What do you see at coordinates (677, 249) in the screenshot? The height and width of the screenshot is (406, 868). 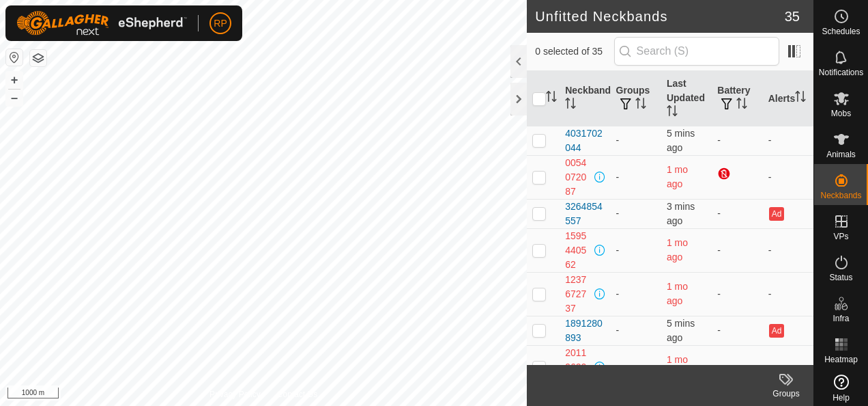 I see `span: 22 July 2025, 2:39 pm` at bounding box center [677, 249].